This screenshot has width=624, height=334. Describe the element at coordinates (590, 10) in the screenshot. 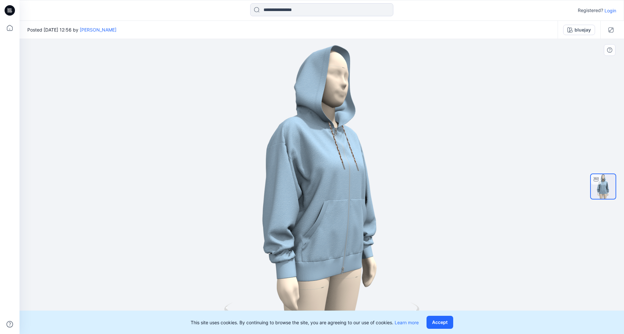

I see `p: Registered?` at that location.